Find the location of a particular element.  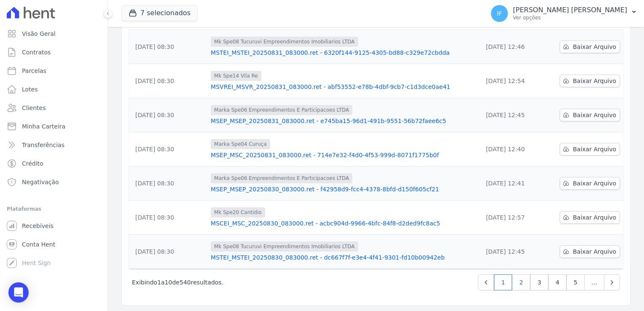

a: 2 is located at coordinates (521, 282).